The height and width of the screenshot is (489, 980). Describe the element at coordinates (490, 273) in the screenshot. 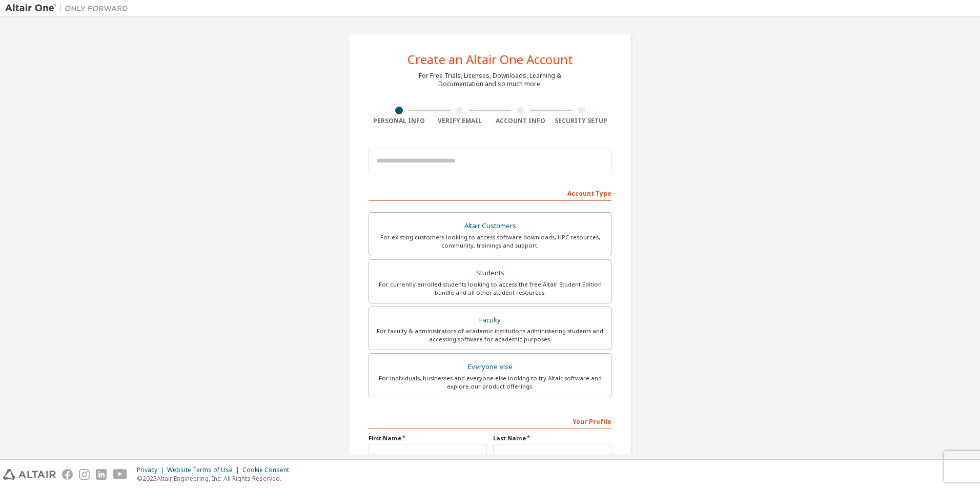

I see `div: Students` at that location.